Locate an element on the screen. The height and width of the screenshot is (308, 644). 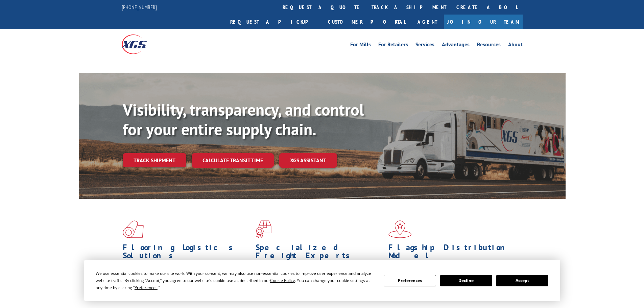
span: Preferences is located at coordinates (146, 287).